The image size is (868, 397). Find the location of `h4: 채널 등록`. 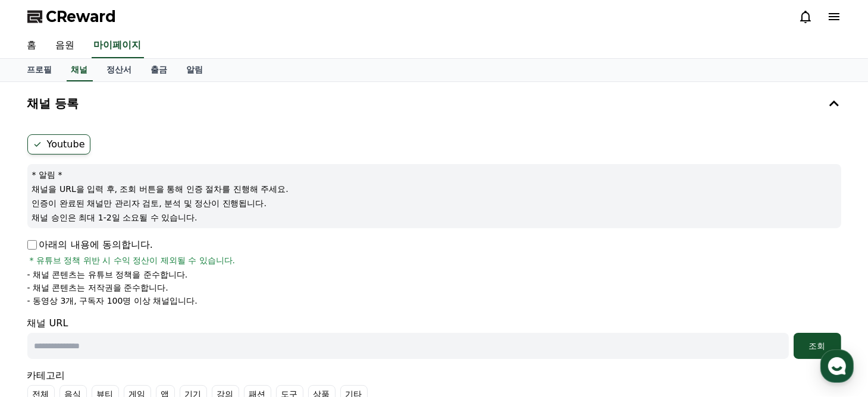

h4: 채널 등록 is located at coordinates (53, 104).